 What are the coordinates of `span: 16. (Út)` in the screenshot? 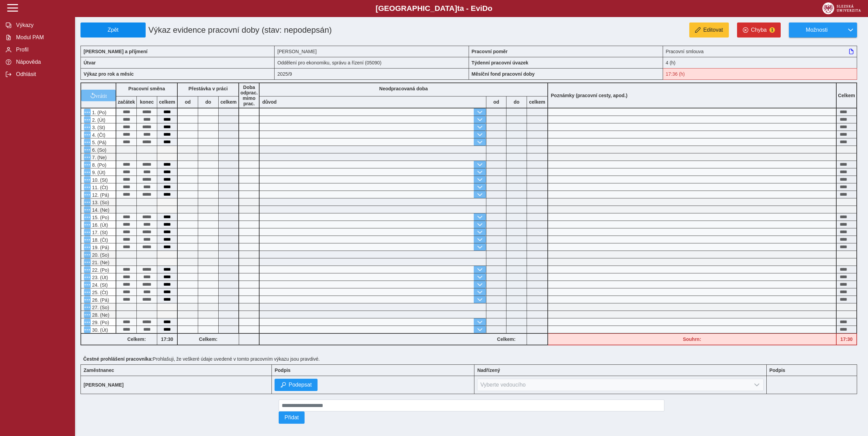 It's located at (99, 225).